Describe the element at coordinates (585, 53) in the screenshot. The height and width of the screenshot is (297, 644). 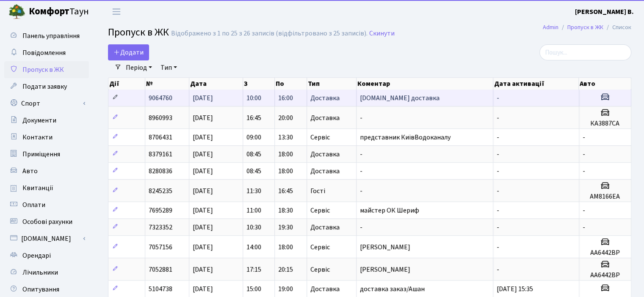
I see `input: Пошук...` at that location.